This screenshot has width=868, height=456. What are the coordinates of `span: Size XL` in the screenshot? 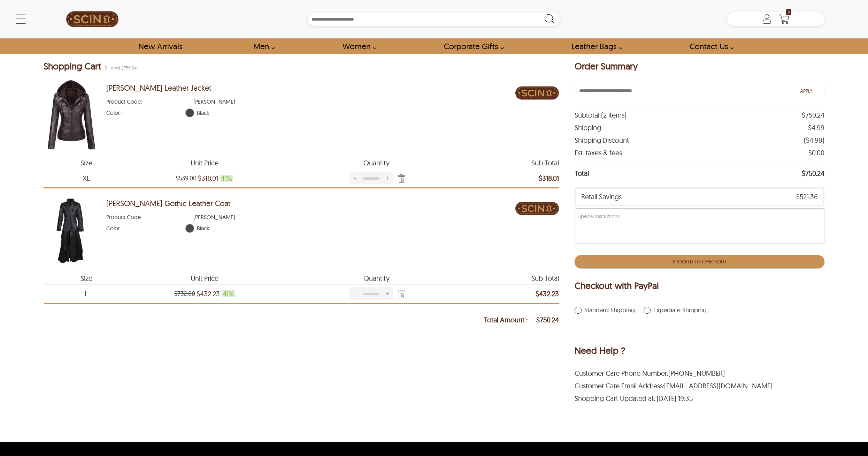 It's located at (87, 178).